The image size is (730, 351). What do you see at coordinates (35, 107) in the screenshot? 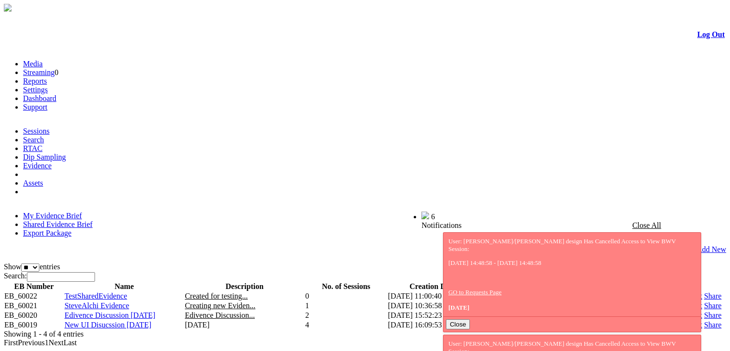
I see `a: Support` at bounding box center [35, 107].